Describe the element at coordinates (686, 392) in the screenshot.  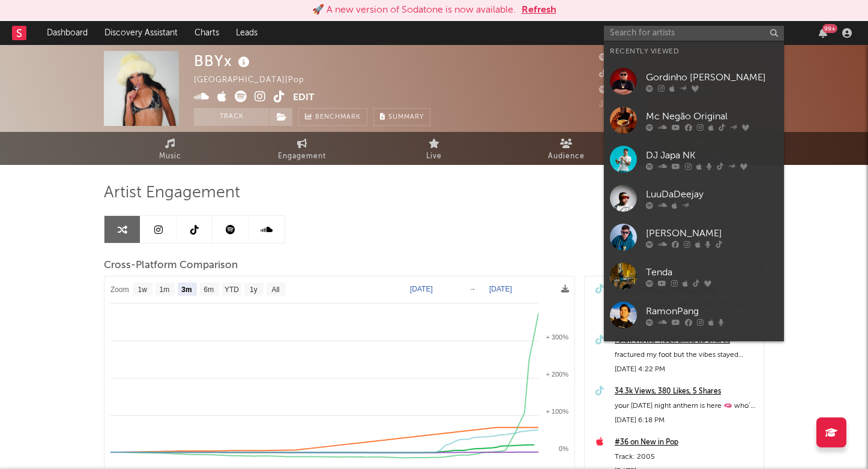
I see `div: 34.3k Views, 380 Likes, 5 Shares` at that location.